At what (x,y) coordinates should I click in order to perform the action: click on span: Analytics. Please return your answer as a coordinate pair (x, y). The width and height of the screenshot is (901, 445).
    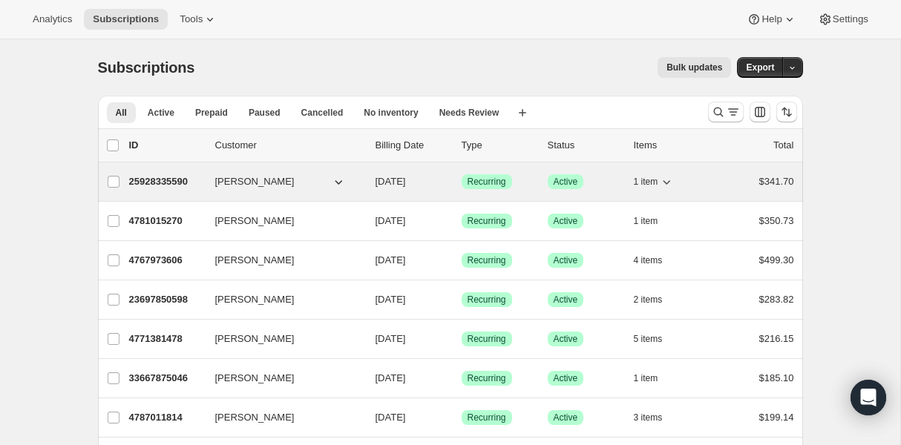
    Looking at the image, I should click on (52, 19).